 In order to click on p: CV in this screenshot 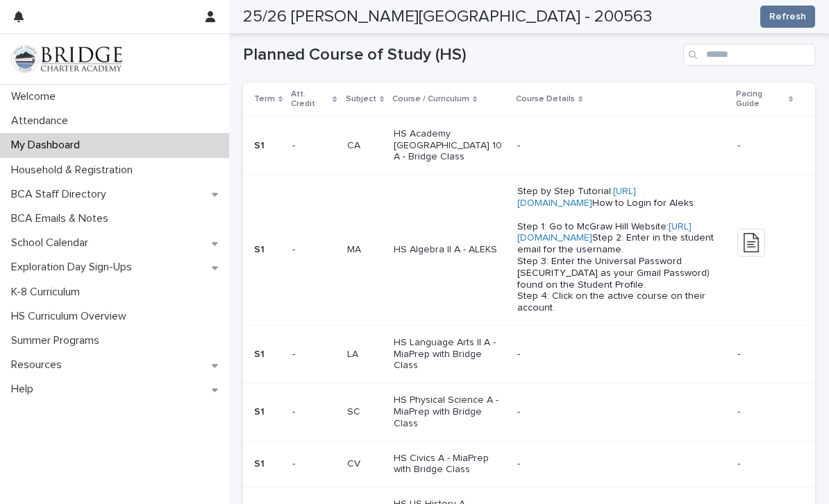, I will do `click(355, 463)`.